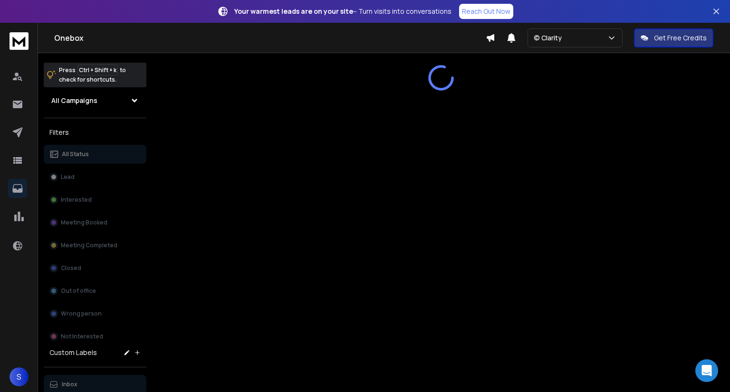  Describe the element at coordinates (97, 70) in the screenshot. I see `span: Ctrl + Shift + k` at that location.